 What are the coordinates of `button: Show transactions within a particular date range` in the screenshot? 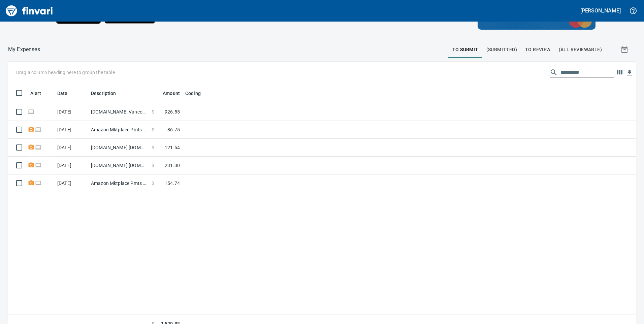 It's located at (625, 49).